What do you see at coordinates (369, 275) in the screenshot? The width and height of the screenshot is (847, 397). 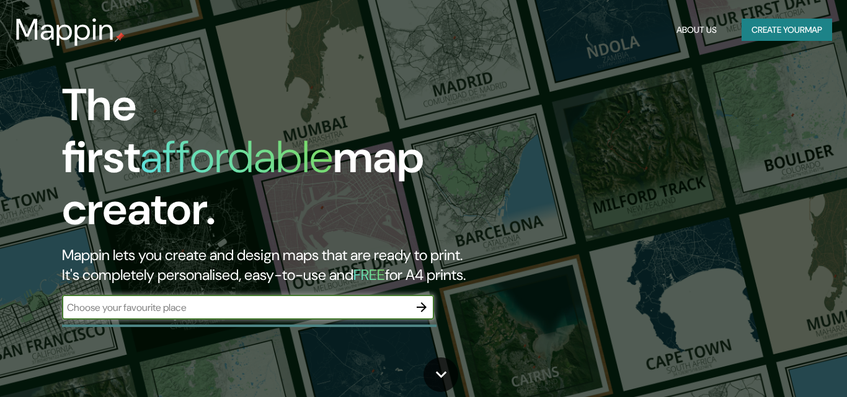 I see `h5: FREE` at bounding box center [369, 275].